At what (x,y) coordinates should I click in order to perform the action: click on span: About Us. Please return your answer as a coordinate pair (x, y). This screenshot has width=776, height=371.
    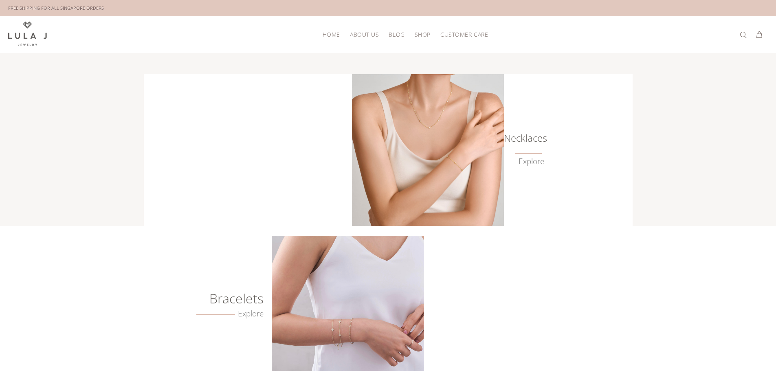
    Looking at the image, I should click on (364, 34).